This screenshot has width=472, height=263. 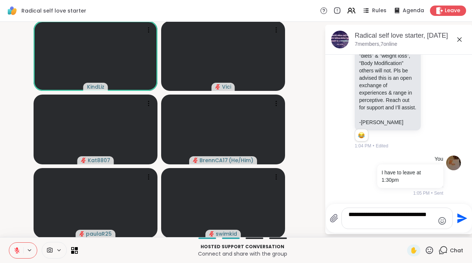 What do you see at coordinates (413, 11) in the screenshot?
I see `span: Agenda` at bounding box center [413, 11].